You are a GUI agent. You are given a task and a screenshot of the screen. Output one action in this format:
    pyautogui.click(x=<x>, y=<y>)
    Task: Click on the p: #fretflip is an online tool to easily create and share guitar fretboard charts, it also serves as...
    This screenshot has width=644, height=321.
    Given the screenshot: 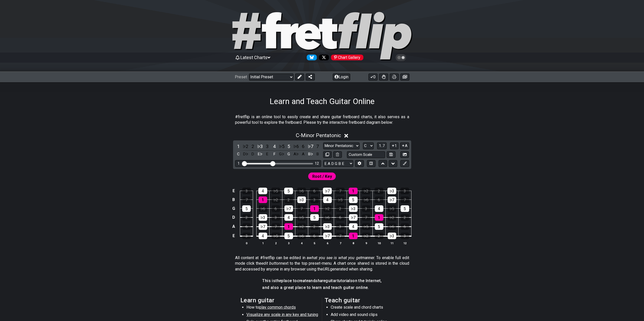 What is the action you would take?
    pyautogui.click(x=322, y=120)
    